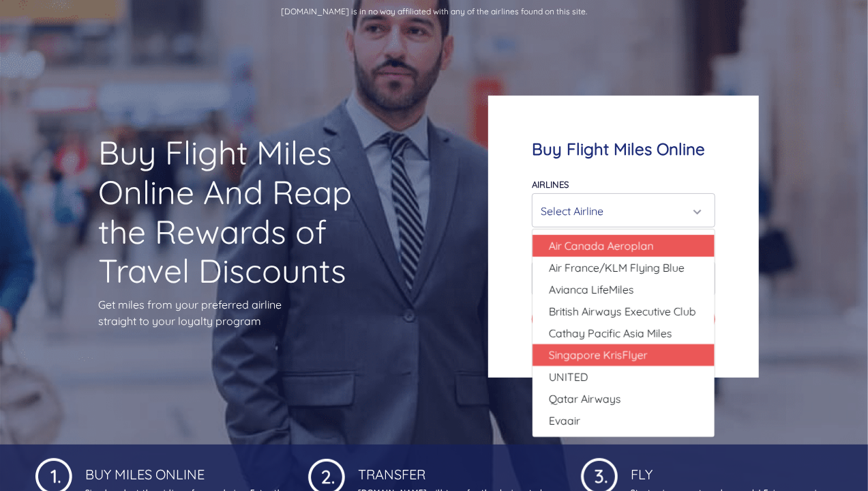 The image size is (868, 491). Describe the element at coordinates (239, 313) in the screenshot. I see `p: Get miles from your preferred airline straight to your loyalty program` at that location.